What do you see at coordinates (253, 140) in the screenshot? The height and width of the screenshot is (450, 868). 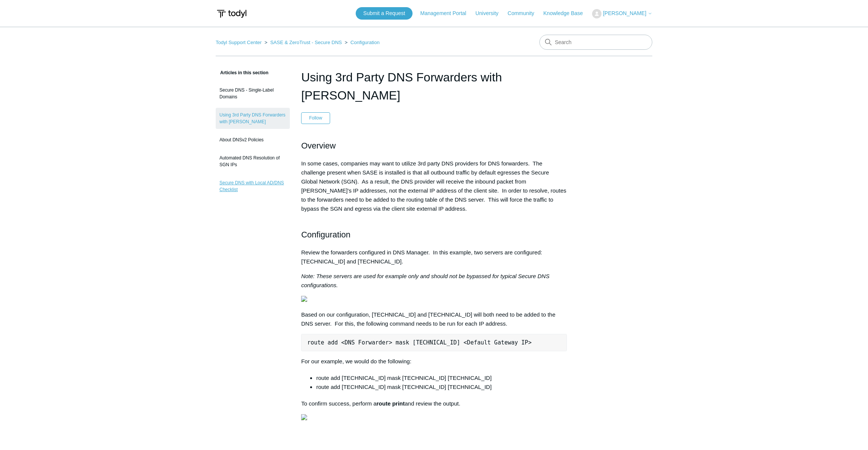 I see `a: About DNSv2 Policies` at bounding box center [253, 140].